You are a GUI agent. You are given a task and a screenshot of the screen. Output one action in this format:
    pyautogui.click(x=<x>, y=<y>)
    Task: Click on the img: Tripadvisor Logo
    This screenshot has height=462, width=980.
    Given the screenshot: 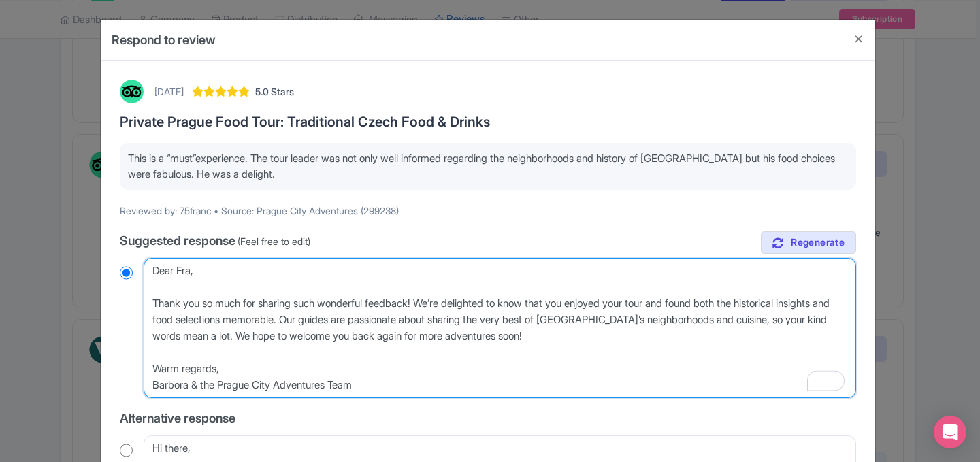 What is the action you would take?
    pyautogui.click(x=131, y=91)
    